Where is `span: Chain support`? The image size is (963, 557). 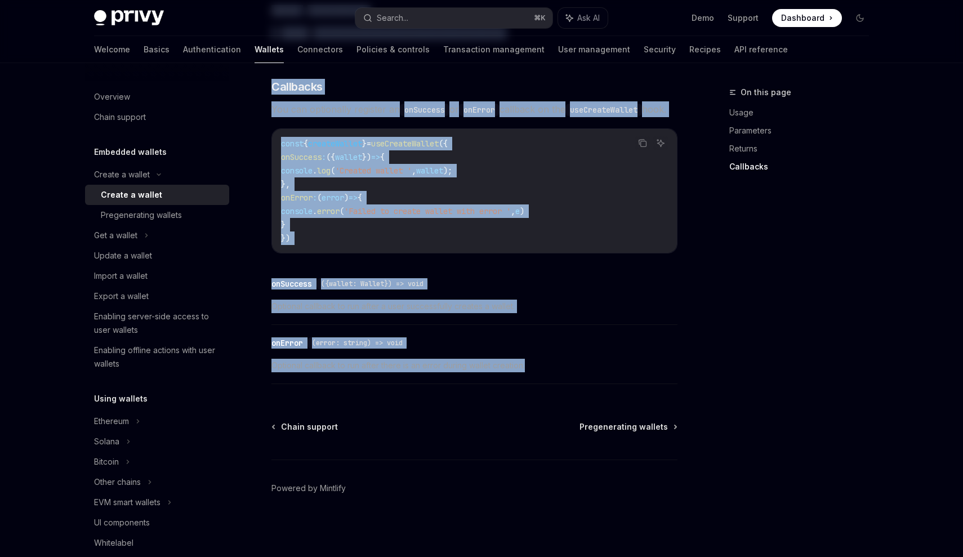
span: Chain support is located at coordinates (309, 427).